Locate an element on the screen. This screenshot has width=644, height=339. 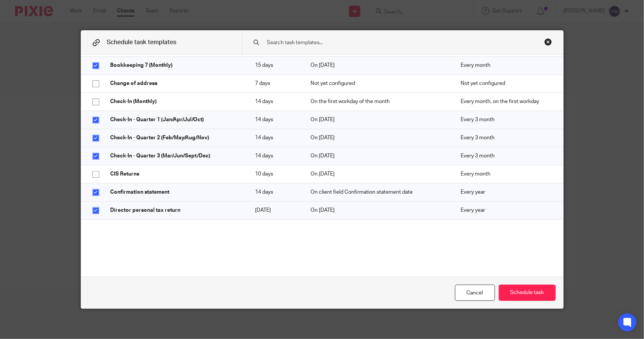
p: Confirmation statement is located at coordinates (175, 192).